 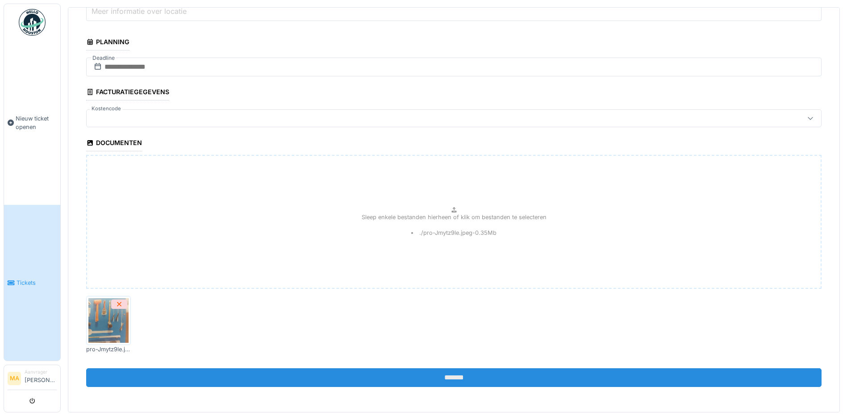 I want to click on label: Meer informatie over locatie, so click(x=139, y=11).